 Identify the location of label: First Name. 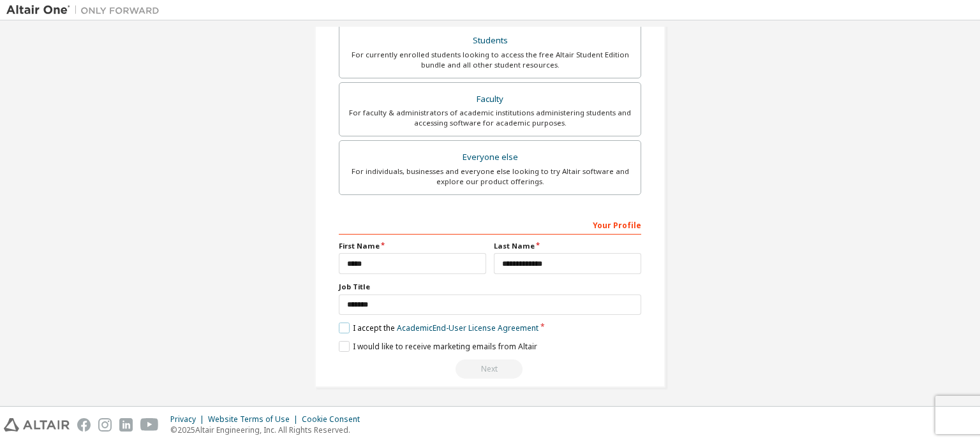
(412, 246).